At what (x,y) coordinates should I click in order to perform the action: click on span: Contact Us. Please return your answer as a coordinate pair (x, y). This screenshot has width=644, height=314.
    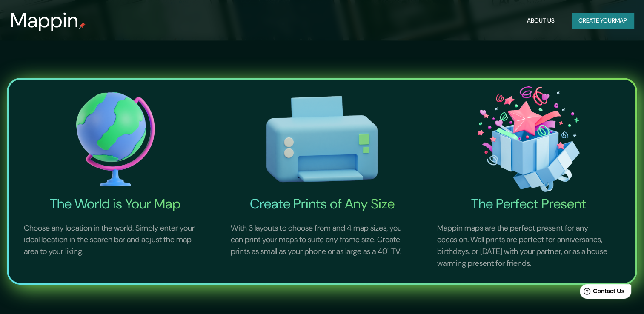
    Looking at the image, I should click on (41, 10).